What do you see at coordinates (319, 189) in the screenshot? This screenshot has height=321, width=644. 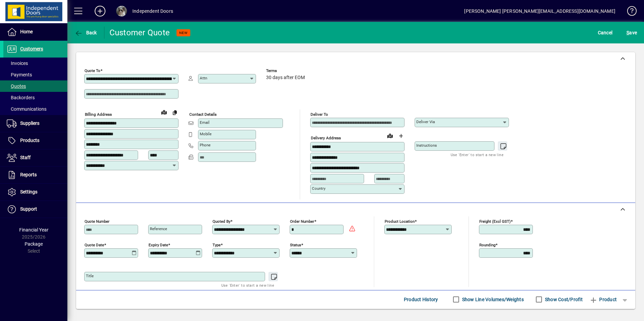 I see `mat-label: Country` at bounding box center [319, 189].